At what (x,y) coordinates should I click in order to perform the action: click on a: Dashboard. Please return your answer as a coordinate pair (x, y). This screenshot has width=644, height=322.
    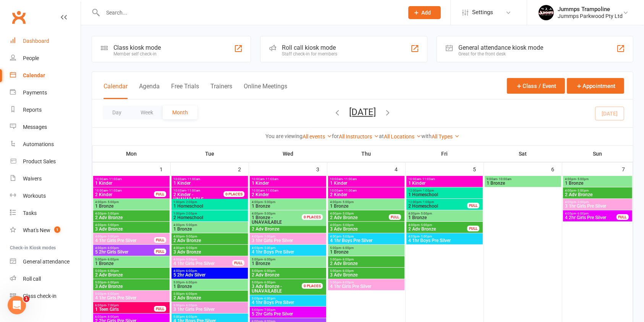
    Looking at the image, I should click on (45, 41).